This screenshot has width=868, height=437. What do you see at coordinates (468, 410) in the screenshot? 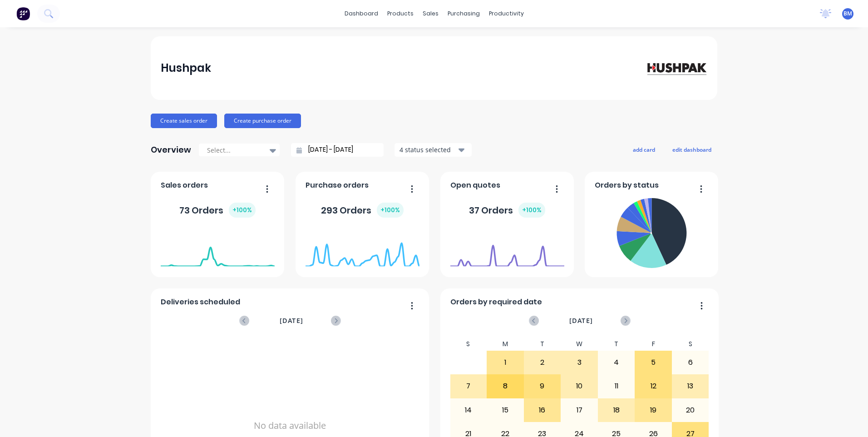
I see `div: 14` at bounding box center [468, 410].